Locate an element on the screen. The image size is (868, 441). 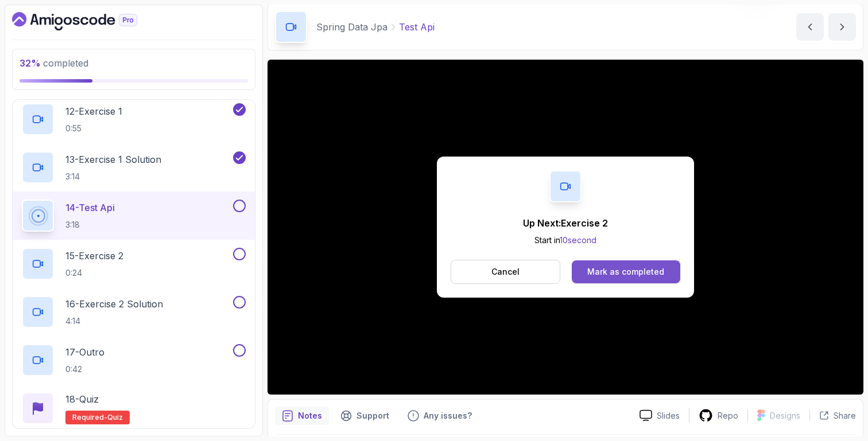
button: 12-Exercise 10:55 is located at coordinates (133, 119).